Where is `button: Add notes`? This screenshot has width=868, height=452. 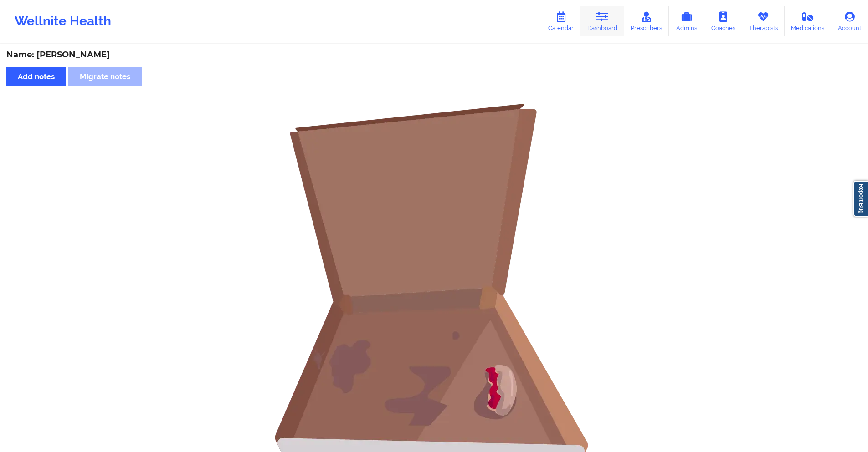 button: Add notes is located at coordinates (36, 76).